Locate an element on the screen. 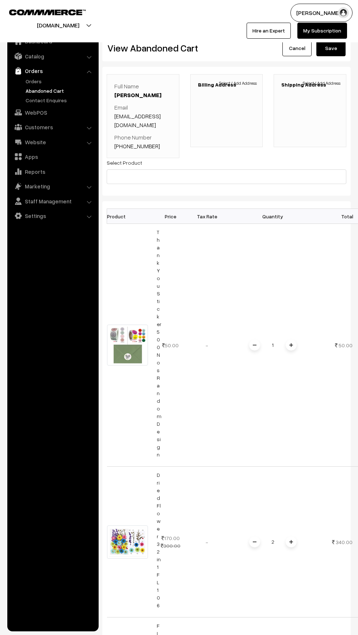  a: Settings is located at coordinates (53, 216).